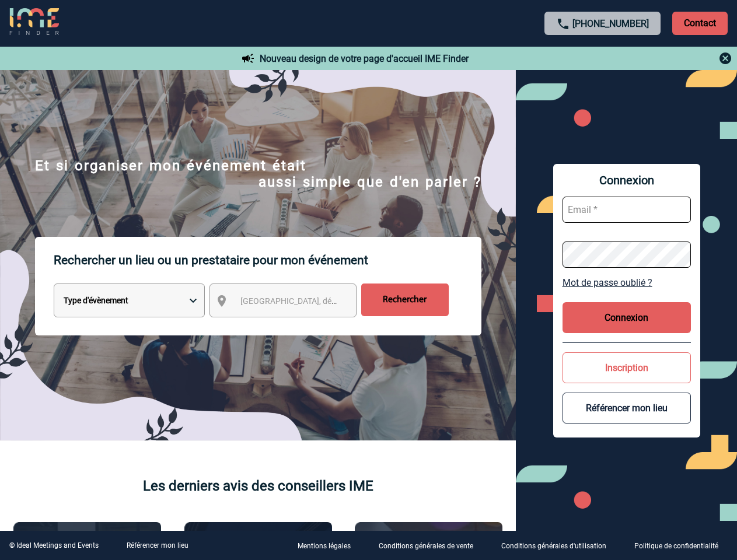 The image size is (737, 560). Describe the element at coordinates (329, 545) in the screenshot. I see `a: Mentions légales` at that location.